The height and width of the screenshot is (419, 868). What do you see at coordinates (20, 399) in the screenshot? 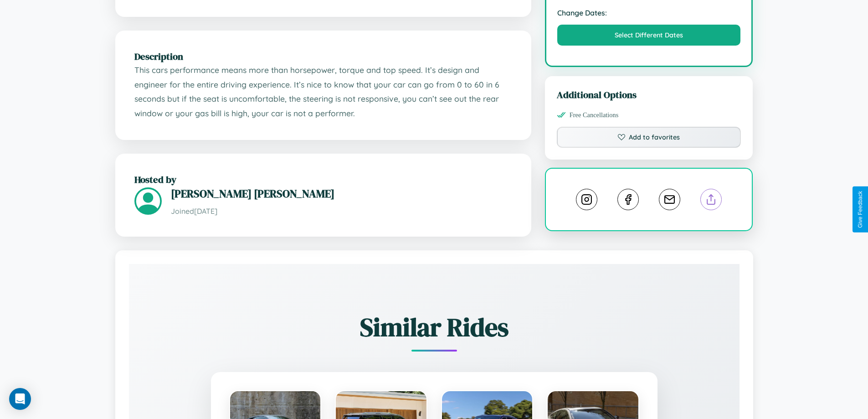
I see `div: Open Intercom Messenger` at bounding box center [20, 399].